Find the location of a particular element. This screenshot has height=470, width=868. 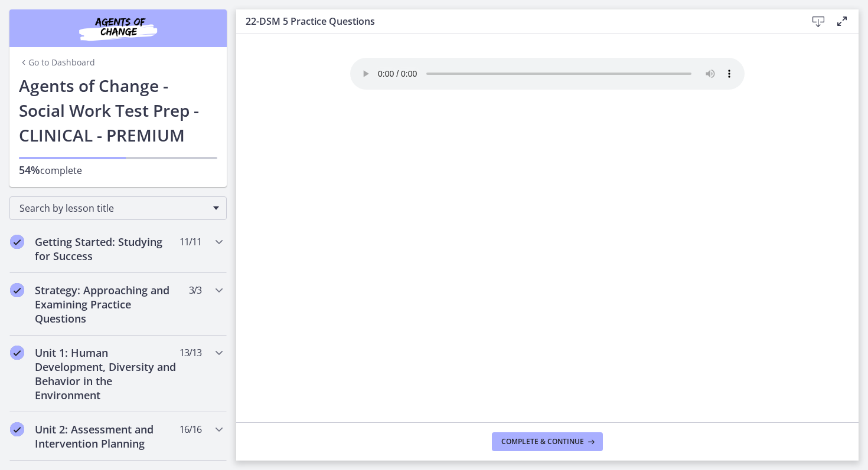

h2: Strategy: Approaching and Examining Practice Questions is located at coordinates (107, 305).